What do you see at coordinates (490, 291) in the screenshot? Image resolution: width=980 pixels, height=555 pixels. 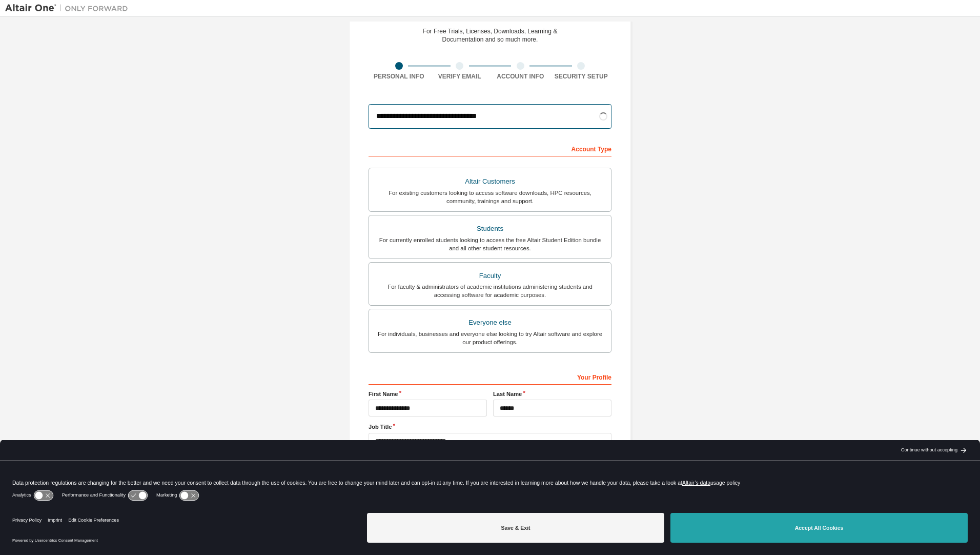 I see `div: For faculty & administrators of academic institutions administering students and accessing softwa...` at bounding box center [490, 291].